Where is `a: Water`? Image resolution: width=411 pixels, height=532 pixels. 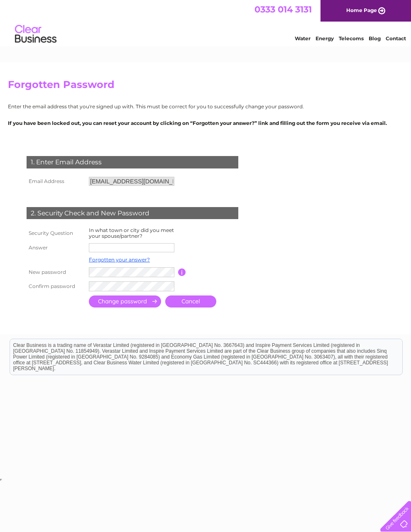 a: Water is located at coordinates (303, 38).